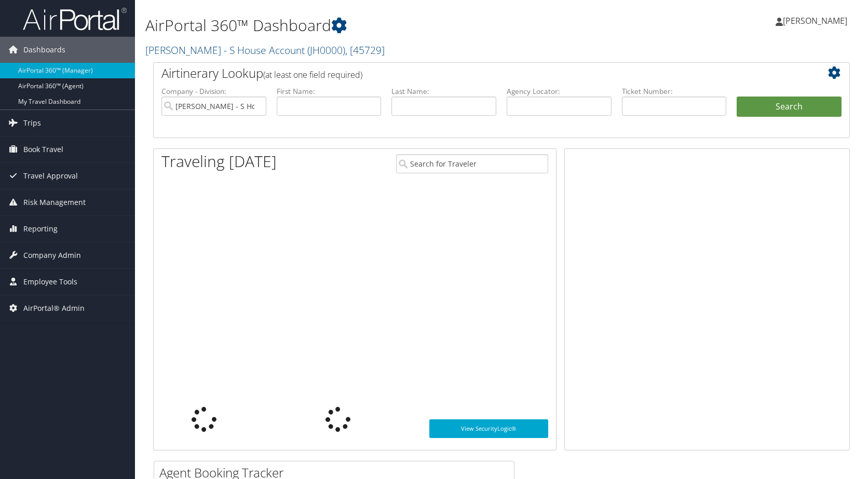 This screenshot has height=479, width=868. What do you see at coordinates (50, 176) in the screenshot?
I see `span: Travel Approval` at bounding box center [50, 176].